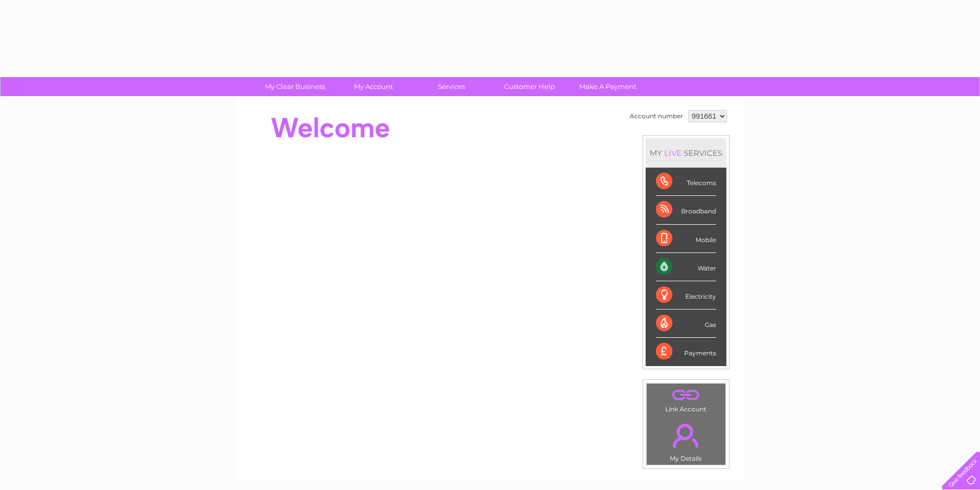 This screenshot has height=490, width=980. I want to click on a: Customer Help, so click(529, 86).